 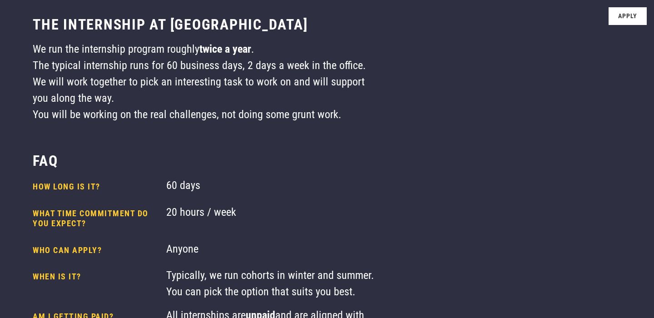 I want to click on div: We run the internship program roughly . The typical internship runs for 60 business days, 2 days ..., so click(x=204, y=82).